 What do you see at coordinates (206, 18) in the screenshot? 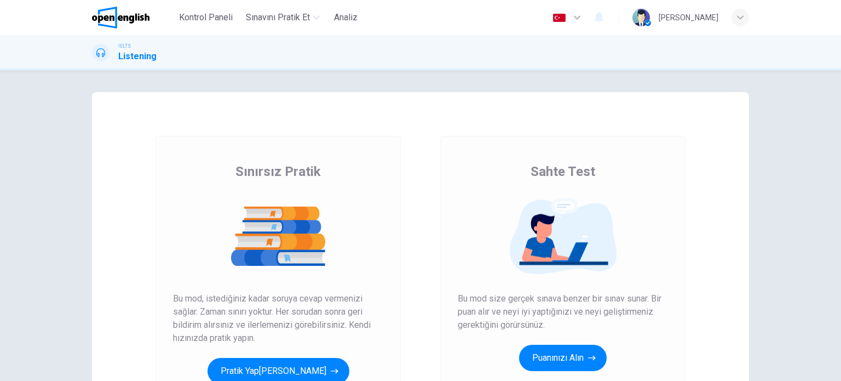
I see `span: Kontrol Paneli` at bounding box center [206, 18].